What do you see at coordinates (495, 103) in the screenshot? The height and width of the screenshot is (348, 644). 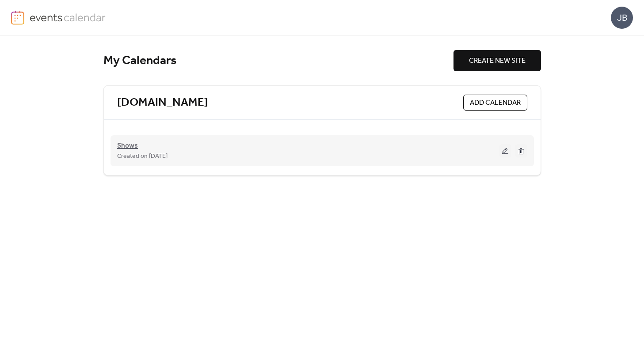 I see `span: ADD CALENDAR` at bounding box center [495, 103].